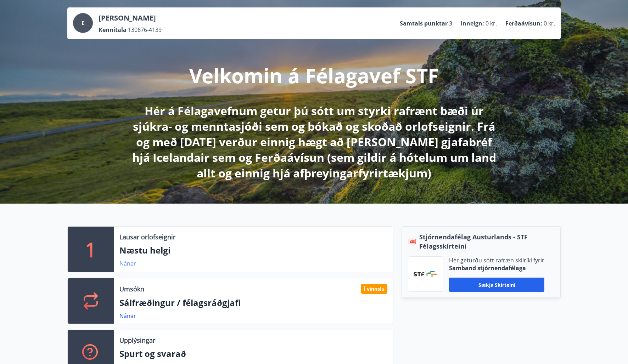  What do you see at coordinates (472, 23) in the screenshot?
I see `p: Inneign :` at bounding box center [472, 23].